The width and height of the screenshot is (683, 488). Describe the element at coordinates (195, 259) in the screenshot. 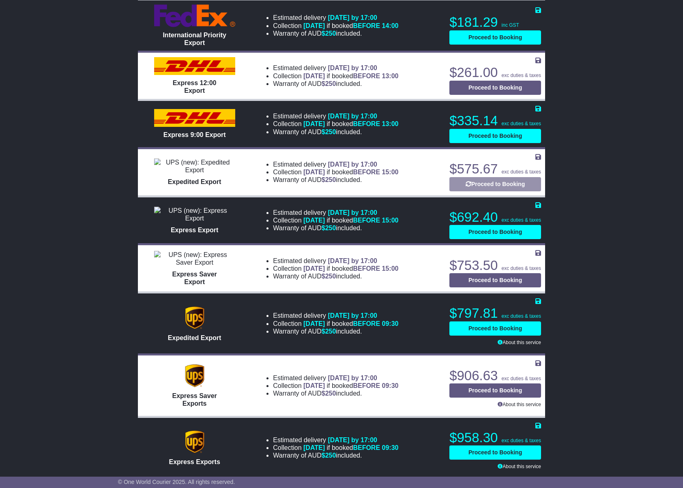

I see `img: UPS (new): Express Saver Export` at that location.